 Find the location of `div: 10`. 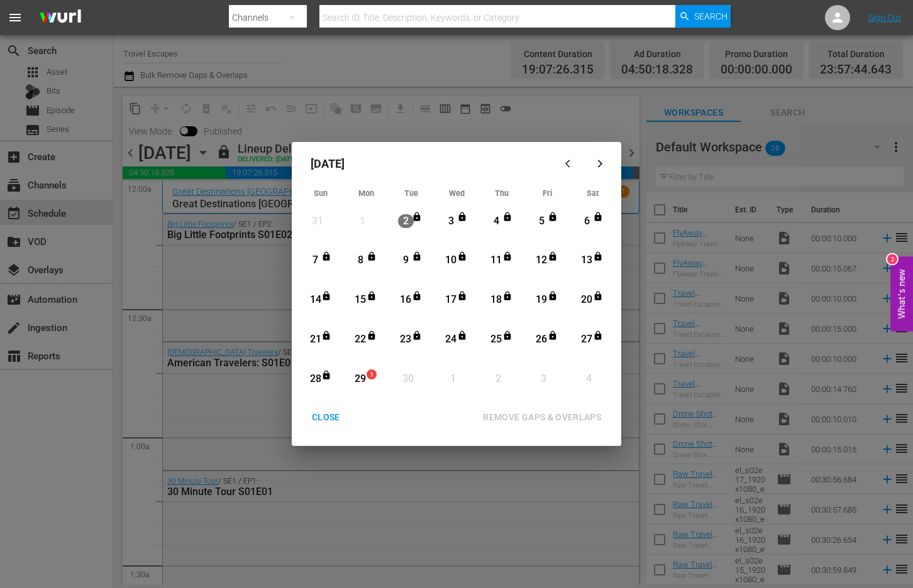

div: 10 is located at coordinates (451, 260).